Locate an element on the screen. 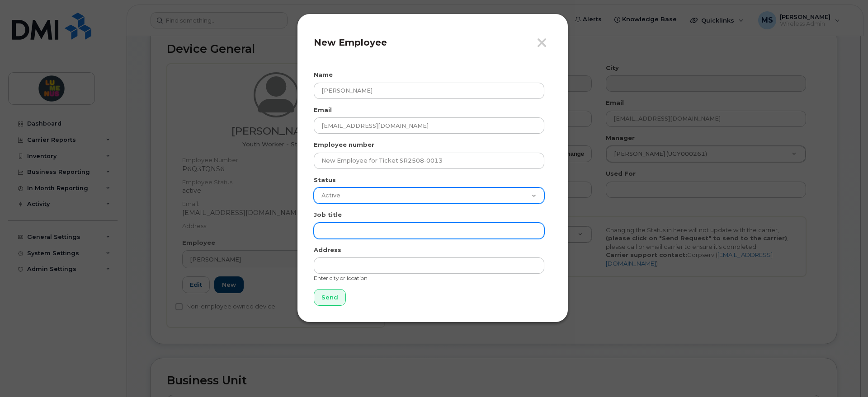 The width and height of the screenshot is (868, 397). label: Email is located at coordinates (323, 110).